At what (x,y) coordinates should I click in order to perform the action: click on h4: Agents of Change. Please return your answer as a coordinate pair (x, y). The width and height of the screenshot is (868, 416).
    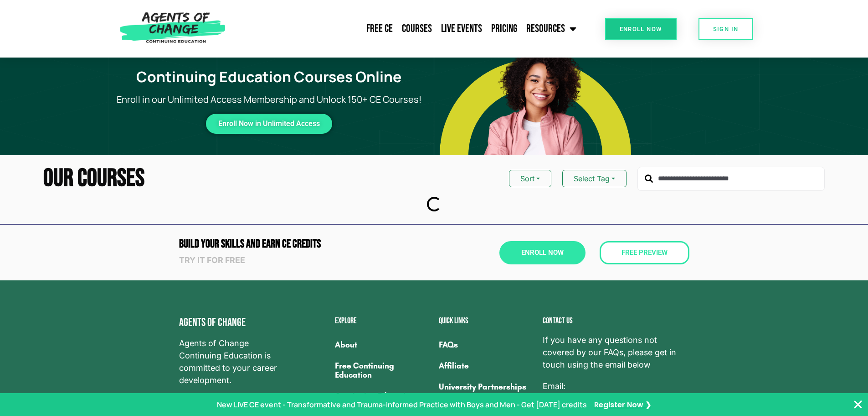
    Looking at the image, I should click on (234, 322).